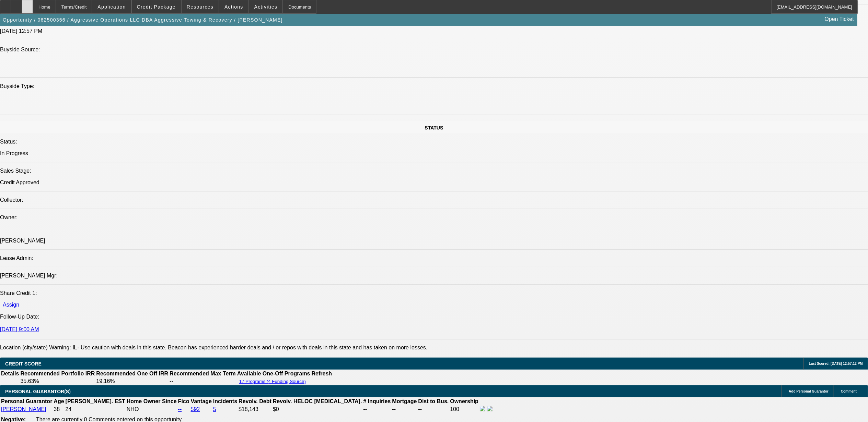 This screenshot has width=868, height=422. What do you see at coordinates (156, 7) in the screenshot?
I see `span: Credit Package` at bounding box center [156, 7].